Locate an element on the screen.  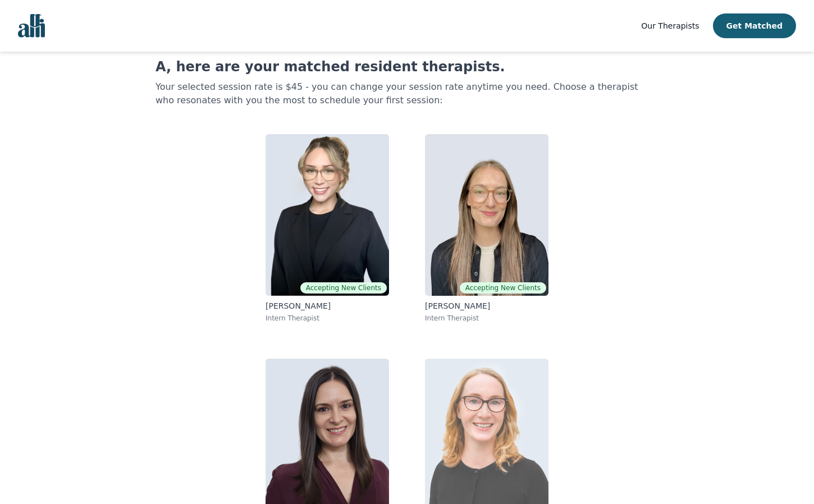
img: Holly Gunn is located at coordinates (487, 215).